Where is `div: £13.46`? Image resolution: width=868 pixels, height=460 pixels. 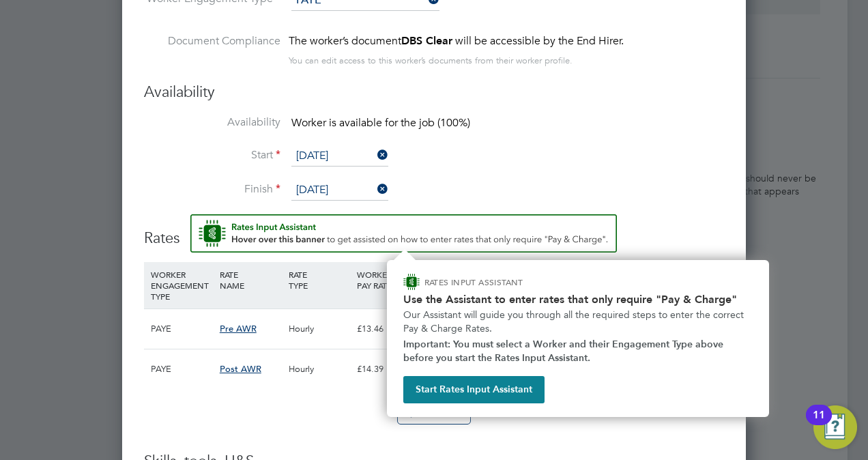
div: £13.46 is located at coordinates (388, 329).